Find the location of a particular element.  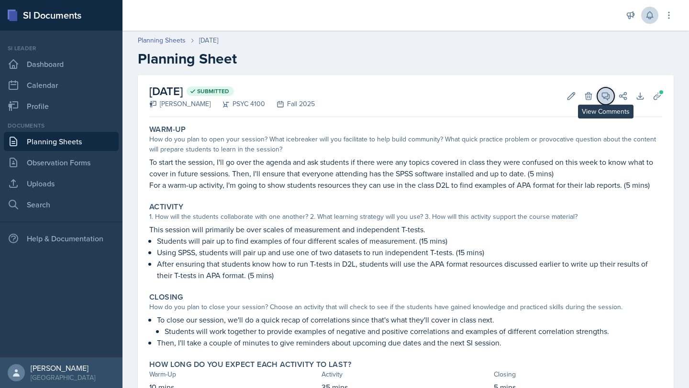

div: Warm-Up is located at coordinates (233, 374).